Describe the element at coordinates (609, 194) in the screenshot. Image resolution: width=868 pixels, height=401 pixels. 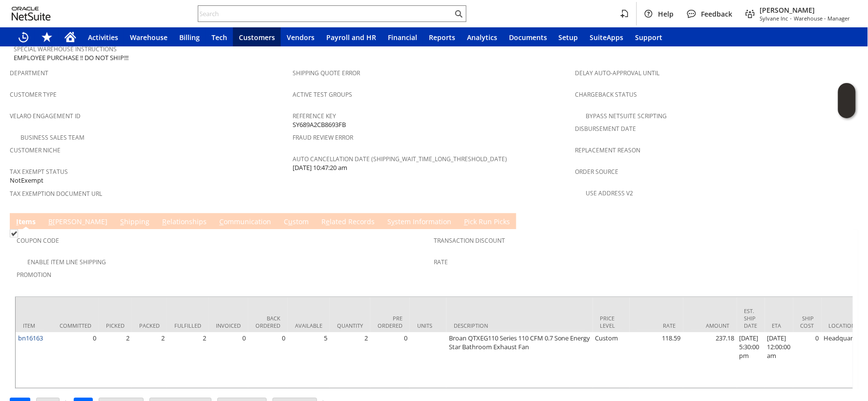
I see `a: Use Address V2` at that location.